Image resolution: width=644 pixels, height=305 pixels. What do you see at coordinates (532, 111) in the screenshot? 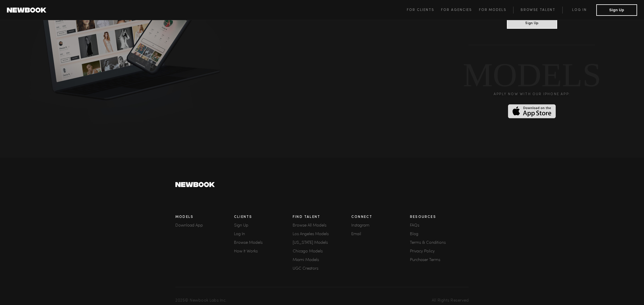
I see `img: Download on the App Store` at bounding box center [532, 111].